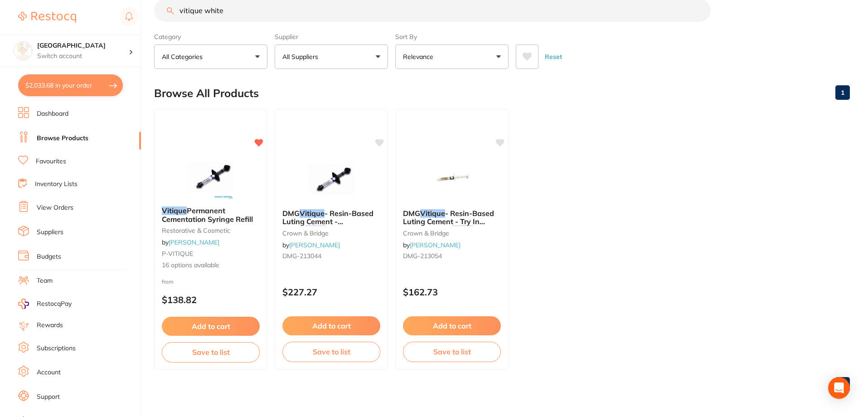  Describe the element at coordinates (47, 17) in the screenshot. I see `img: Restocq Logo` at that location.